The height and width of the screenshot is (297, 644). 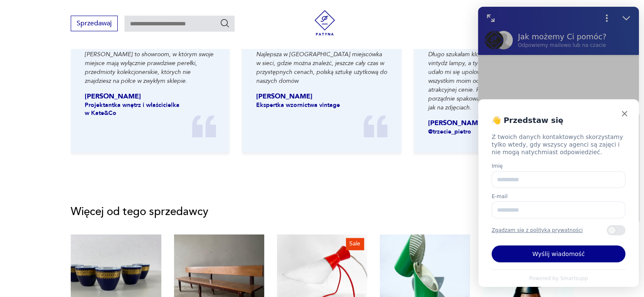 What do you see at coordinates (94, 23) in the screenshot?
I see `button: Sprzedawaj` at bounding box center [94, 23].